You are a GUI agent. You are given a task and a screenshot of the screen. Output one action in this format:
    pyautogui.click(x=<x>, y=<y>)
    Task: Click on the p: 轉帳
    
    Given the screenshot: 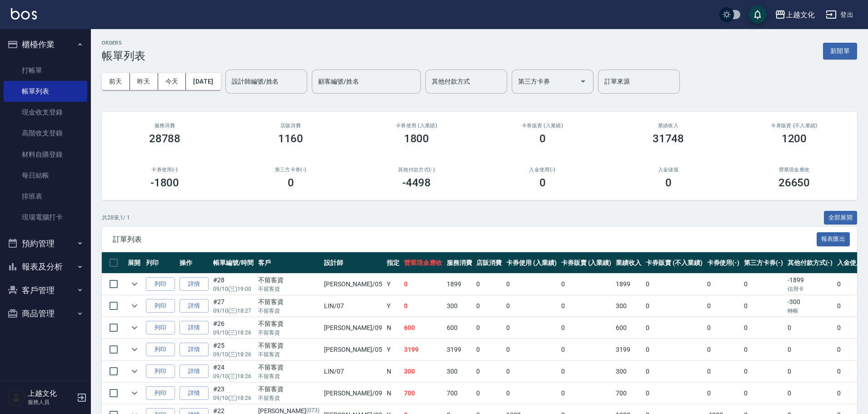 What is the action you would take?
    pyautogui.click(x=810, y=311)
    